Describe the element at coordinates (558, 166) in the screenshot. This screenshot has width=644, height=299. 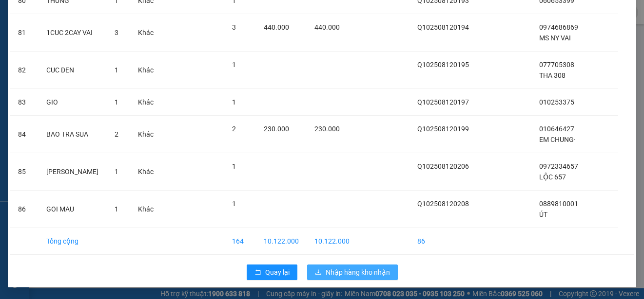
I see `span: 0972334657` at that location.